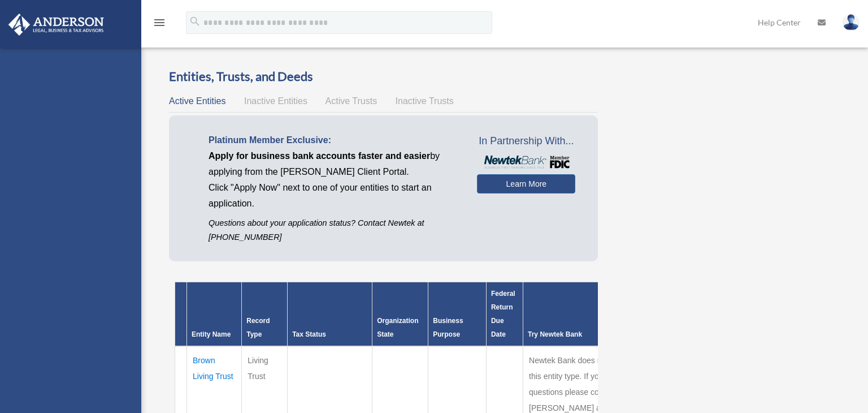 The height and width of the screenshot is (413, 868). Describe the element at coordinates (851, 22) in the screenshot. I see `img: User Pic` at that location.